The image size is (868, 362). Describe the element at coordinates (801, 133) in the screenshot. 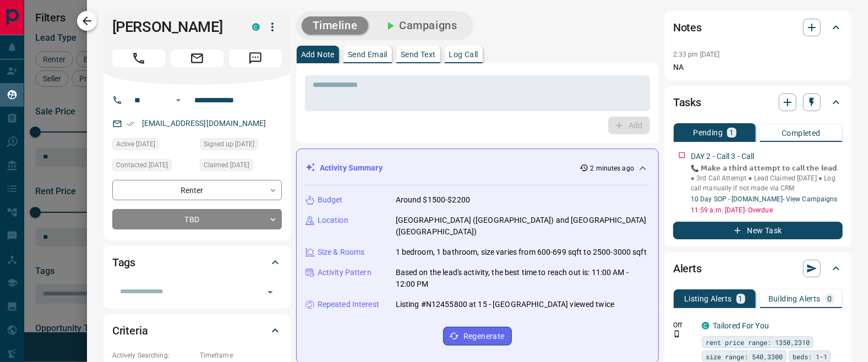

I see `p: Completed` at that location.